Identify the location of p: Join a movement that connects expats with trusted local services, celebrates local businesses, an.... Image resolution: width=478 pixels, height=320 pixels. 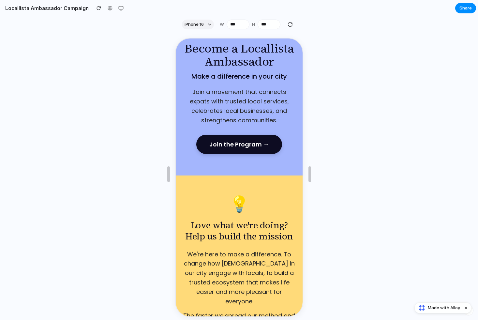
(63, 68).